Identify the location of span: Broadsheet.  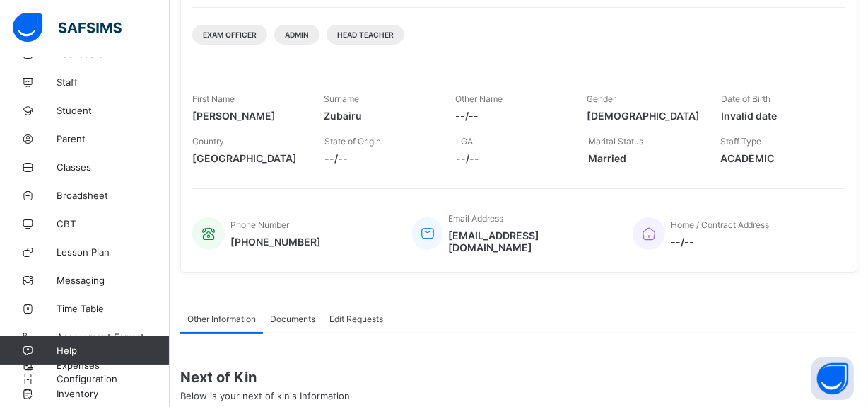
(113, 196).